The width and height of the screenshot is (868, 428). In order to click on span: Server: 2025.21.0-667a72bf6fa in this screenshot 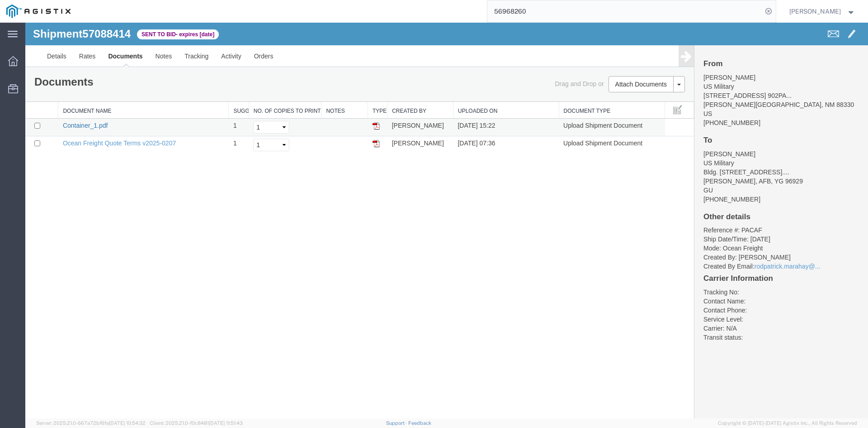, I will do `click(91, 423)`.